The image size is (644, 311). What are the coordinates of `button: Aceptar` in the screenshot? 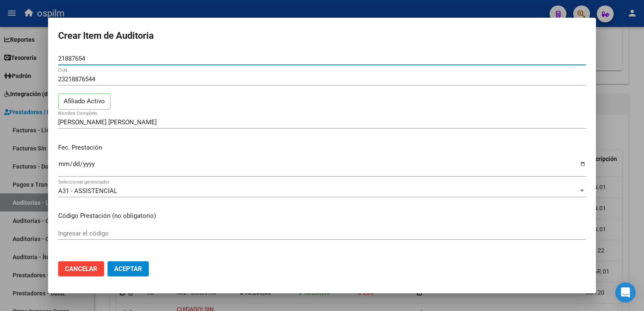 It's located at (128, 269).